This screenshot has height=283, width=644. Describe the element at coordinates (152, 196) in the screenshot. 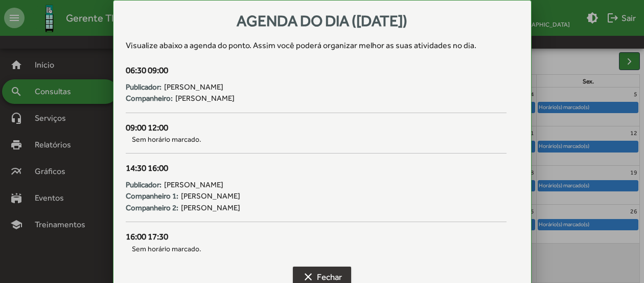

I see `strong: Companheiro 1:` at that location.